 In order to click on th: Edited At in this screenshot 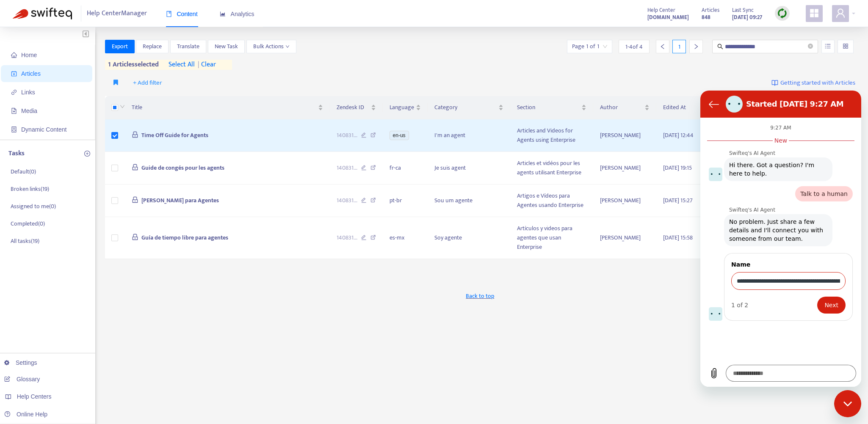, I will do `click(687, 107)`.